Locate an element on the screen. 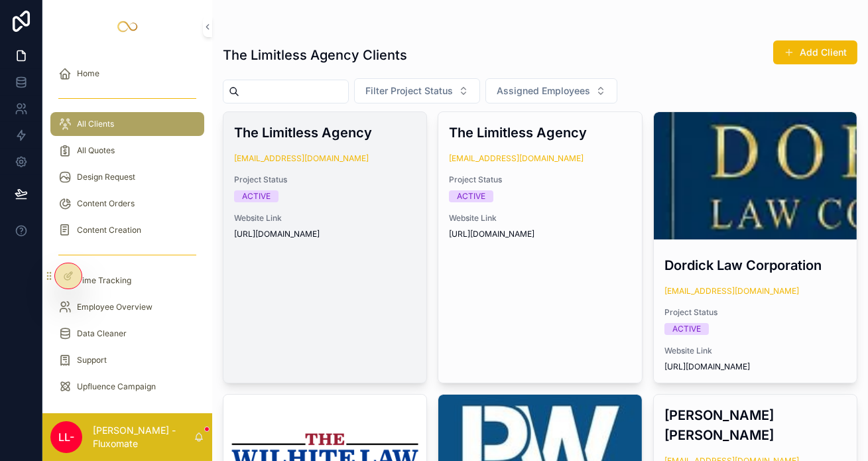  span: Time Tracking is located at coordinates (104, 281).